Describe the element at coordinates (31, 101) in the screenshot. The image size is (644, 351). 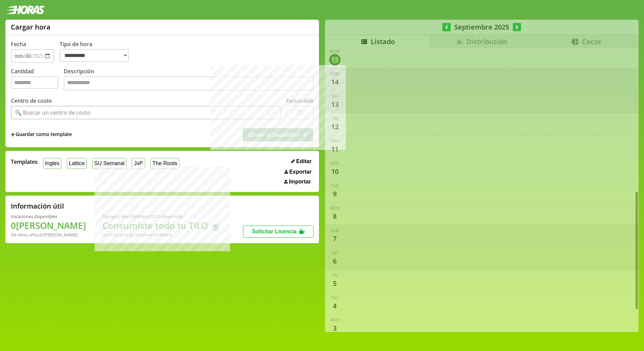
I see `label: Centro de costo` at that location.